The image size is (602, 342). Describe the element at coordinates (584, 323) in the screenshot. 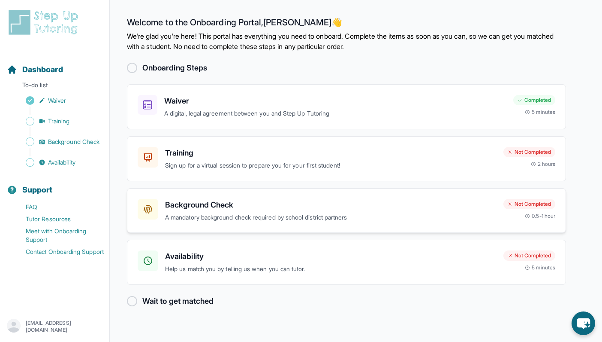

I see `button: chat-button` at that location.